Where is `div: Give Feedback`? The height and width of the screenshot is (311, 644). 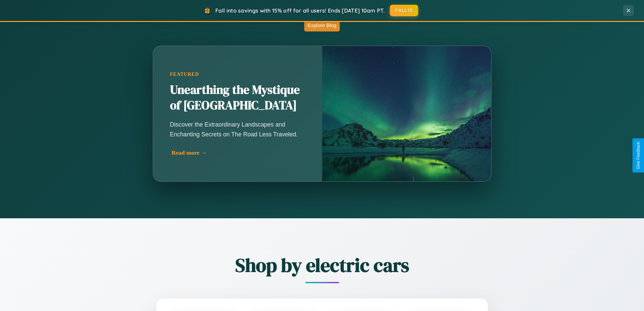
div: Give Feedback is located at coordinates (638, 155).